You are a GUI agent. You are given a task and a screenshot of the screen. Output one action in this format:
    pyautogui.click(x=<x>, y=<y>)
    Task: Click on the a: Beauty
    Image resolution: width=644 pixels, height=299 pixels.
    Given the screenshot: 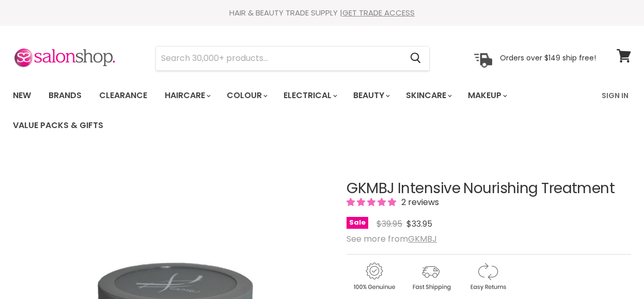 What is the action you would take?
    pyautogui.click(x=371, y=95)
    